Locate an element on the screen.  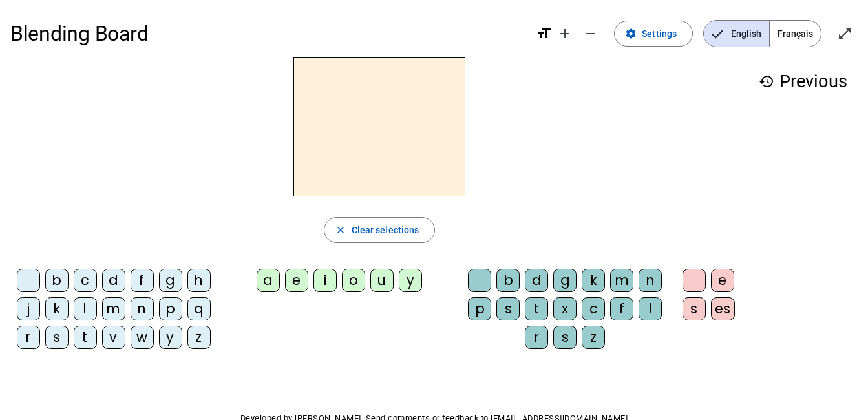
button: Settings is located at coordinates (653, 33).